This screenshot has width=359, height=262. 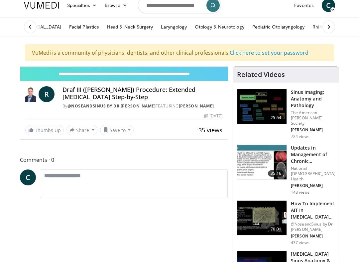 What do you see at coordinates (142, 106) in the screenshot?
I see `div: By FEATURING` at bounding box center [142, 106].